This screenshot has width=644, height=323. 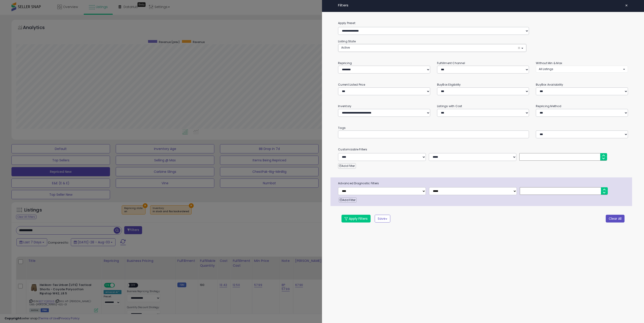 What do you see at coordinates (615, 219) in the screenshot?
I see `button: Clear All` at bounding box center [615, 219].